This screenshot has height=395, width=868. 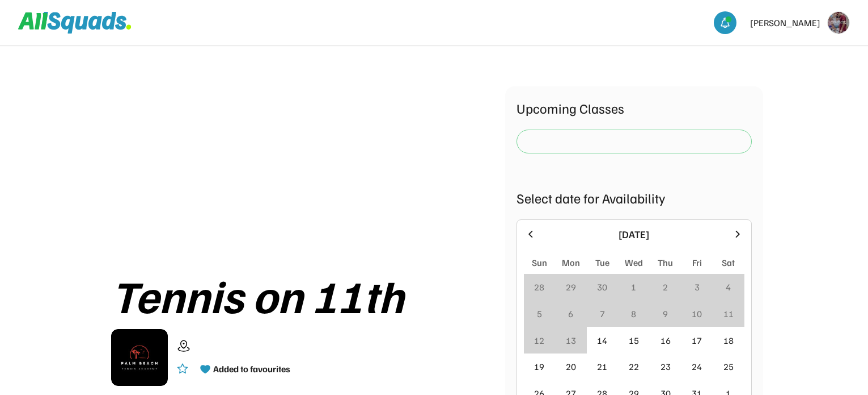 What do you see at coordinates (302, 171) in the screenshot?
I see `img: yH5BAEAAAAALAAAAAABAAEAAAIBRAA7` at bounding box center [302, 171].